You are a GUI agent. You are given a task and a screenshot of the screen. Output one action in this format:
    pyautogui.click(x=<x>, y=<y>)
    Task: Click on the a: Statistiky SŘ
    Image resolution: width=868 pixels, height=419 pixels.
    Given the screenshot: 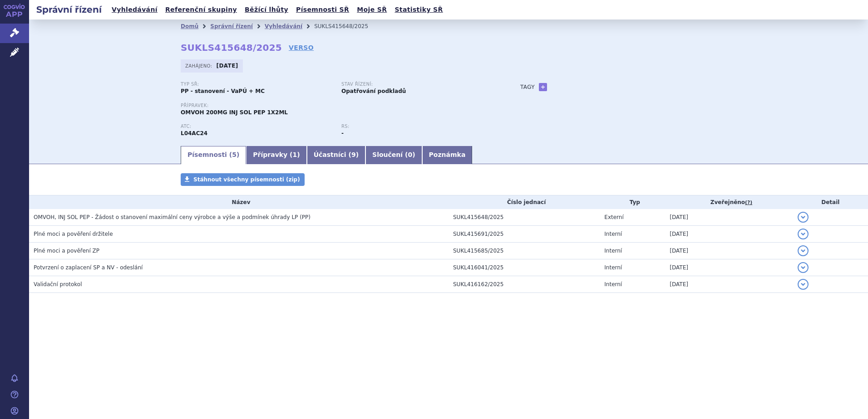 What is the action you would take?
    pyautogui.click(x=418, y=9)
    